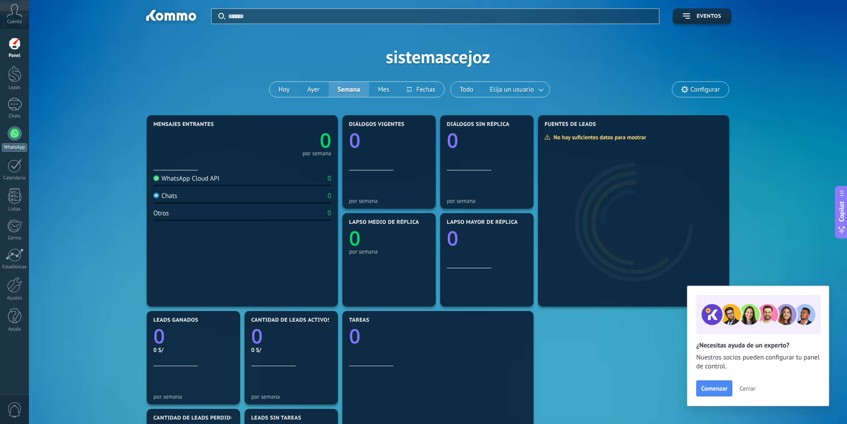  I want to click on div: Correo, so click(15, 238).